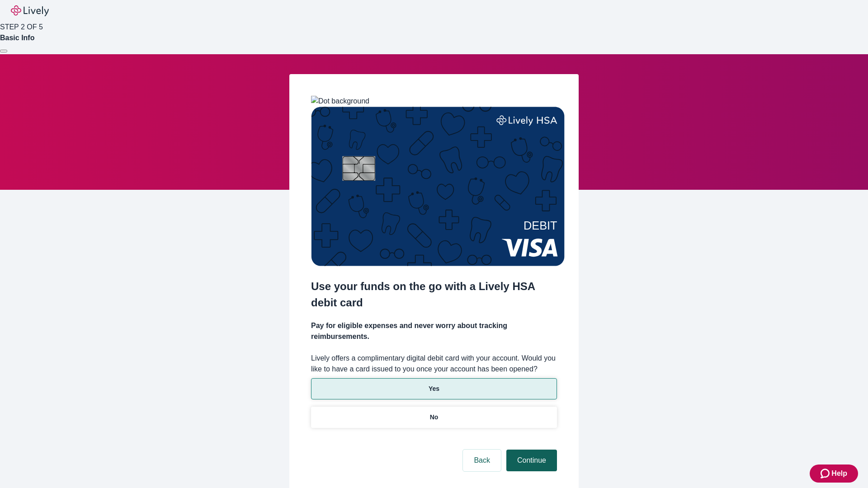 The width and height of the screenshot is (868, 488). I want to click on img: Debit card, so click(438, 187).